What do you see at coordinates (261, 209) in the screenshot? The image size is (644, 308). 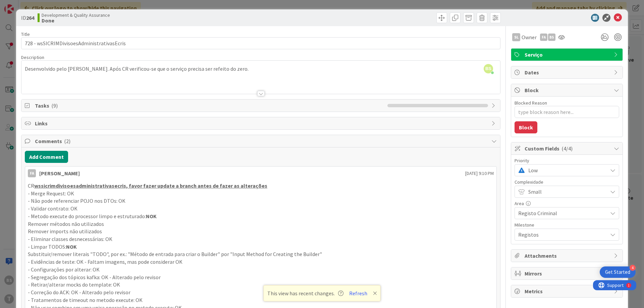 I see `p: - Validar contrato: OK` at bounding box center [261, 209].